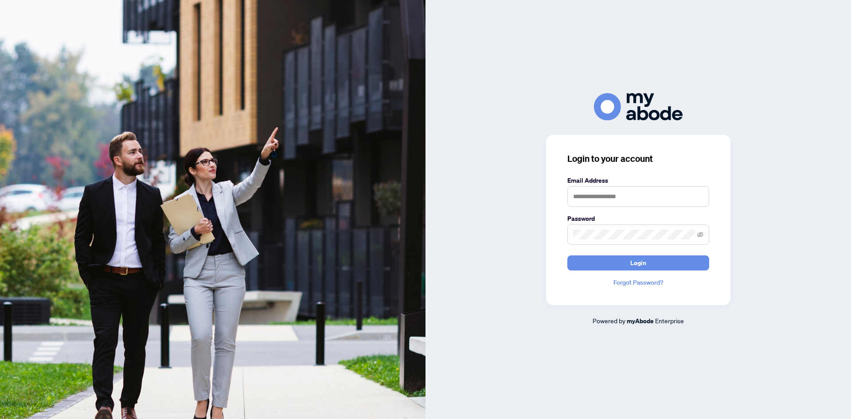  I want to click on a: myAbode, so click(640, 321).